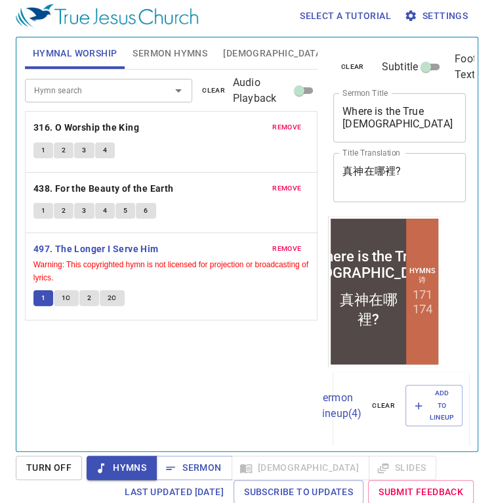  Describe the element at coordinates (178, 91) in the screenshot. I see `button: Open` at that location.